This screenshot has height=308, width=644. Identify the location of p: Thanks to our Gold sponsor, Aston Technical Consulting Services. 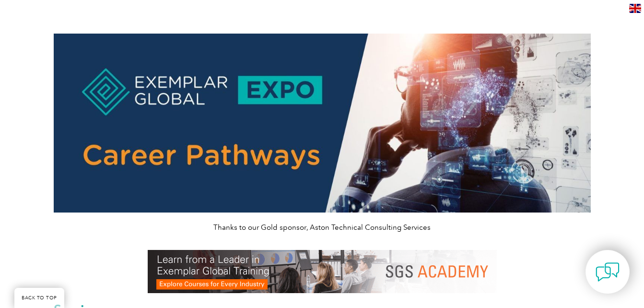
(322, 227).